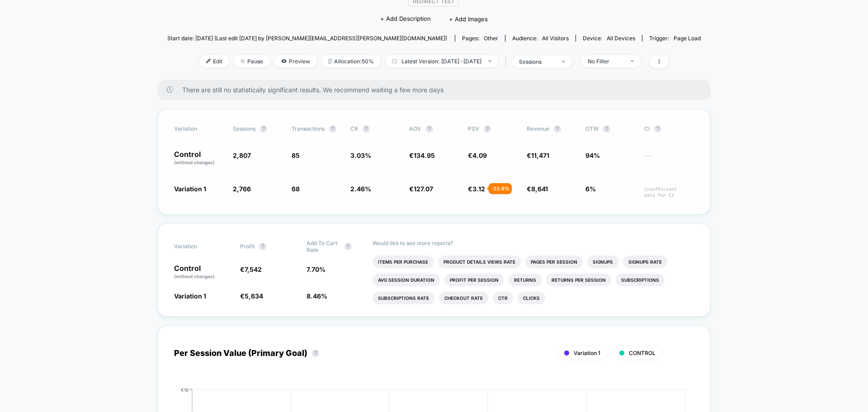  Describe the element at coordinates (473, 128) in the screenshot. I see `span: PSV` at that location.